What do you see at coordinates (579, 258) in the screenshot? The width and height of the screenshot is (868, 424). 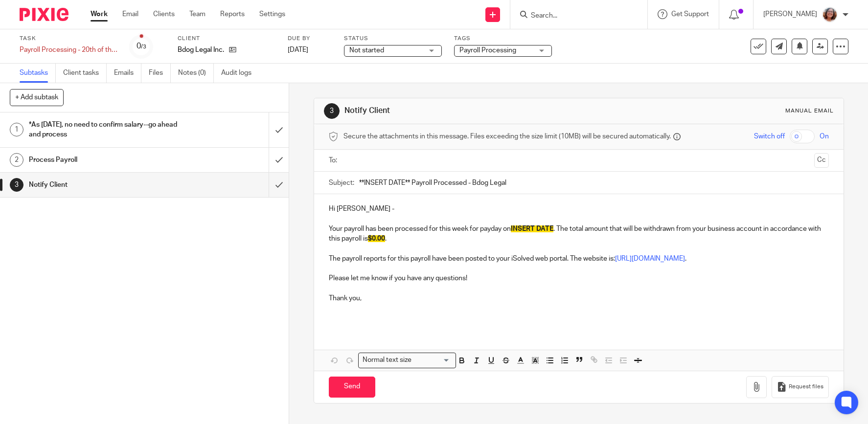 I see `p: The payroll reports for this payroll have been posted to your iSolved web portal. The website is: .` at bounding box center [579, 258].